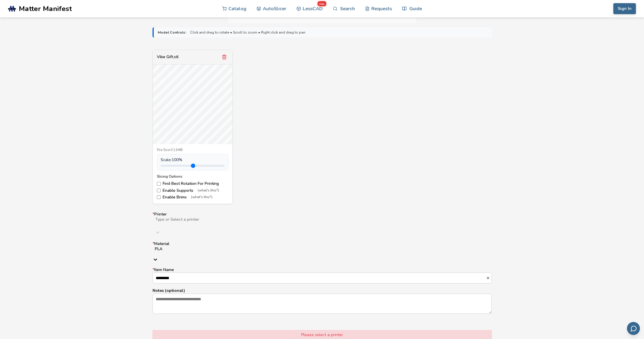 The height and width of the screenshot is (339, 644). Describe the element at coordinates (158, 190) in the screenshot. I see `input: Enable Supports(what's this?)` at that location.